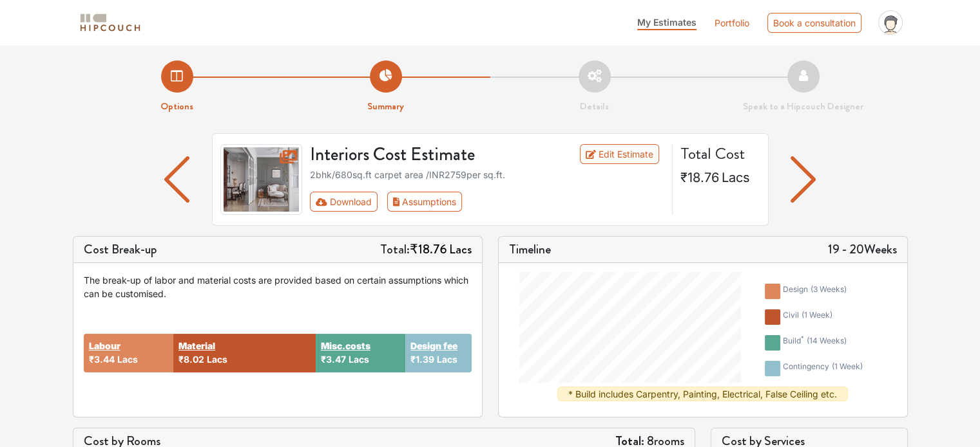  What do you see at coordinates (822, 369) in the screenshot?
I see `div: contingency` at bounding box center [822, 369].